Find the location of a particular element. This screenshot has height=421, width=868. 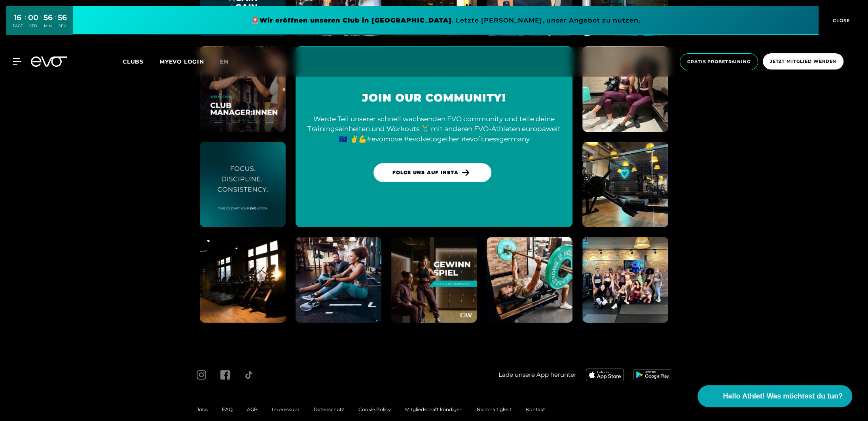

a: MYEVO LOGIN is located at coordinates (182, 62).